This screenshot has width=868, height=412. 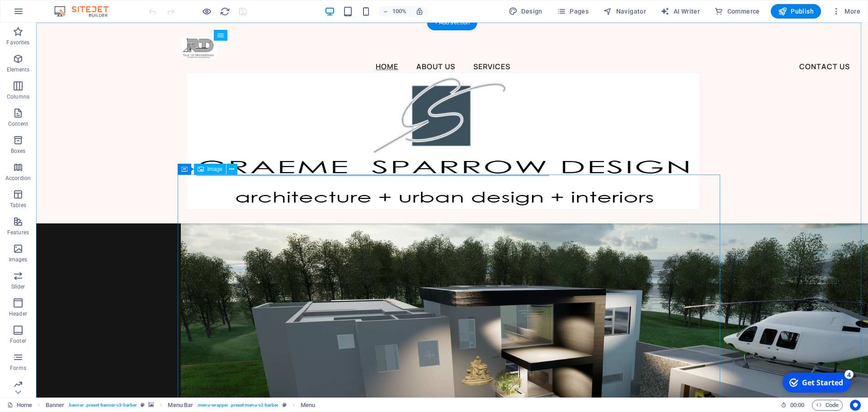 What do you see at coordinates (797, 406) in the screenshot?
I see `span: 00 00` at bounding box center [797, 406].